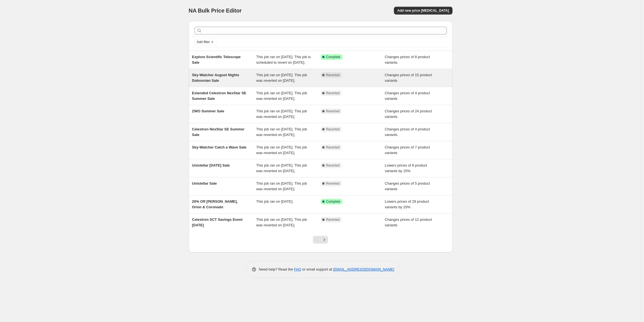 This screenshot has width=644, height=322. Describe the element at coordinates (208, 111) in the screenshot. I see `span: ZWO Summer Sale` at that location.